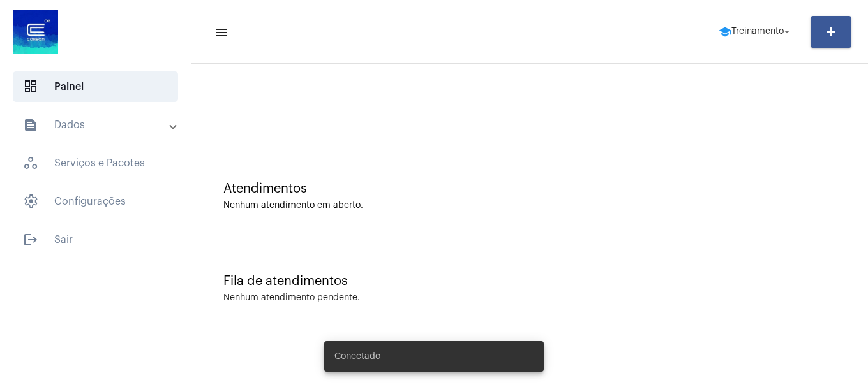 The image size is (868, 387). I want to click on mat-icon: add, so click(831, 32).